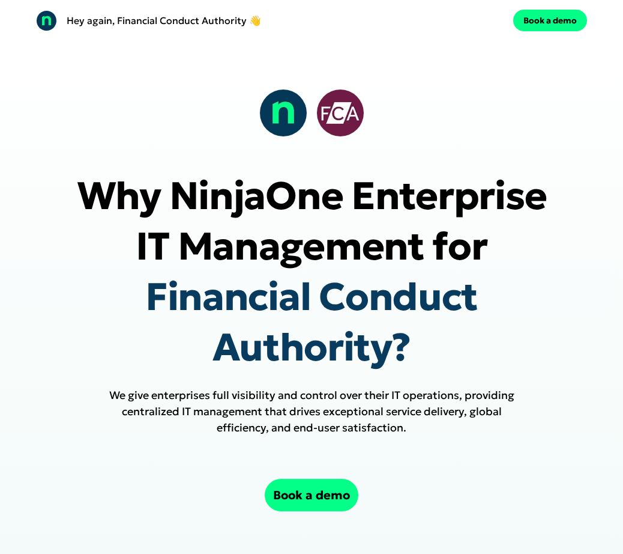 Image resolution: width=623 pixels, height=554 pixels. What do you see at coordinates (164, 20) in the screenshot?
I see `p: Hey again, Financial Conduct Authority 👋` at bounding box center [164, 20].